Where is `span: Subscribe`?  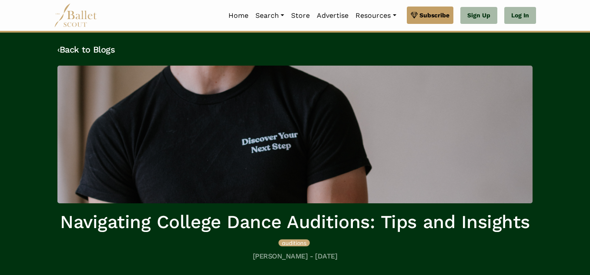 span: Subscribe is located at coordinates (434, 15).